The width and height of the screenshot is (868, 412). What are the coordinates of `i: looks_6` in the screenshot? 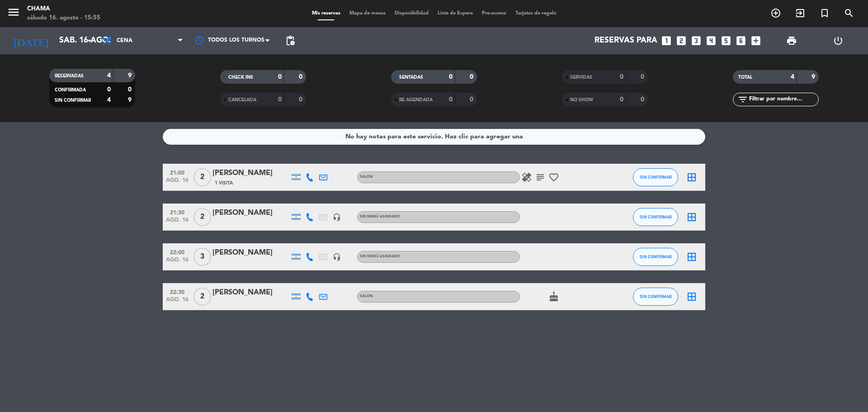 It's located at (741, 41).